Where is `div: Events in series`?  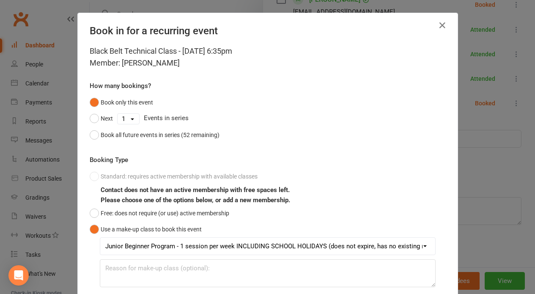
div: Events in series is located at coordinates (268, 118).